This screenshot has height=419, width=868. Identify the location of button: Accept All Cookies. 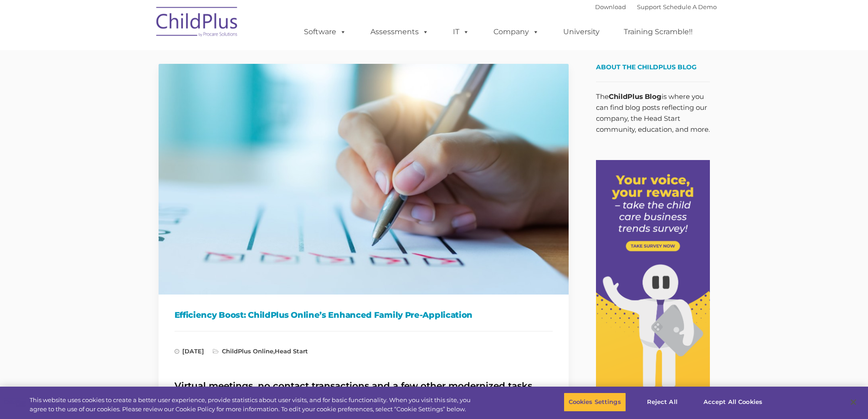
(733, 402).